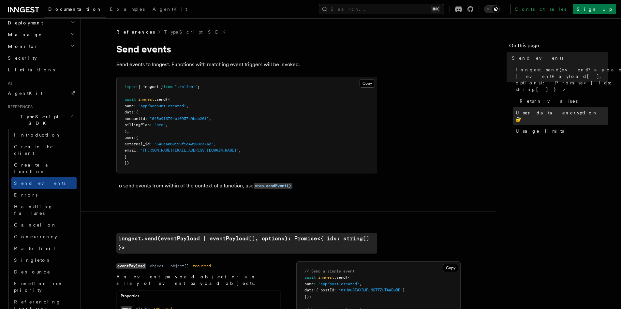  I want to click on button: Copy, so click(451, 268).